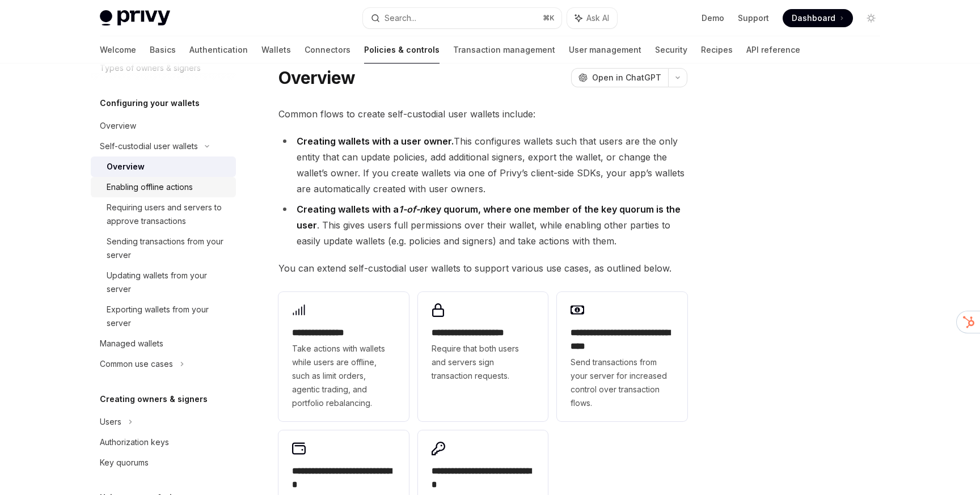  Describe the element at coordinates (482, 165) in the screenshot. I see `li: This configures wallets such that users are the only entity that can update policies, add additio...` at that location.